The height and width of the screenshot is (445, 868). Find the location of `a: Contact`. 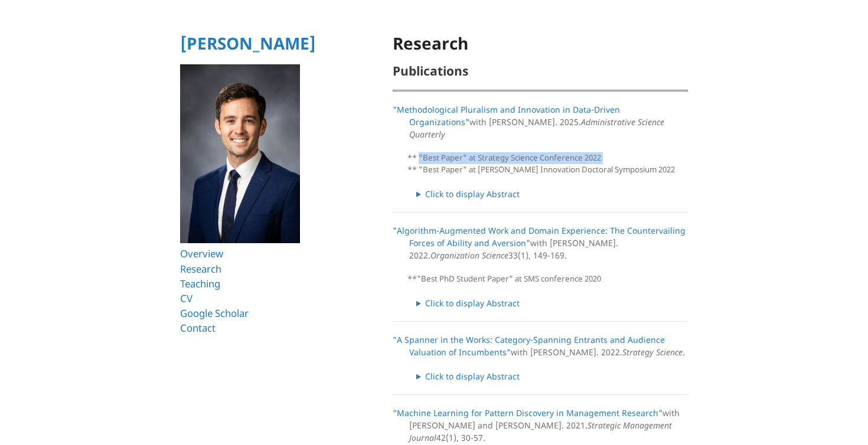

a: Contact is located at coordinates (198, 328).